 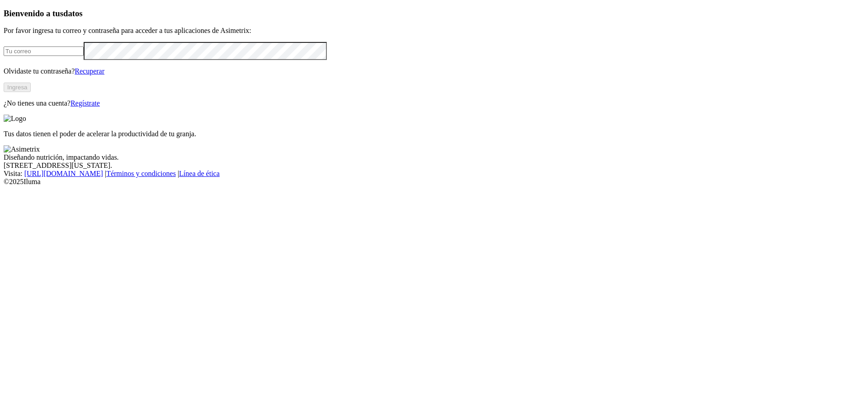 I want to click on div: Diseñando nutrición, impactando vidas., so click(x=434, y=158).